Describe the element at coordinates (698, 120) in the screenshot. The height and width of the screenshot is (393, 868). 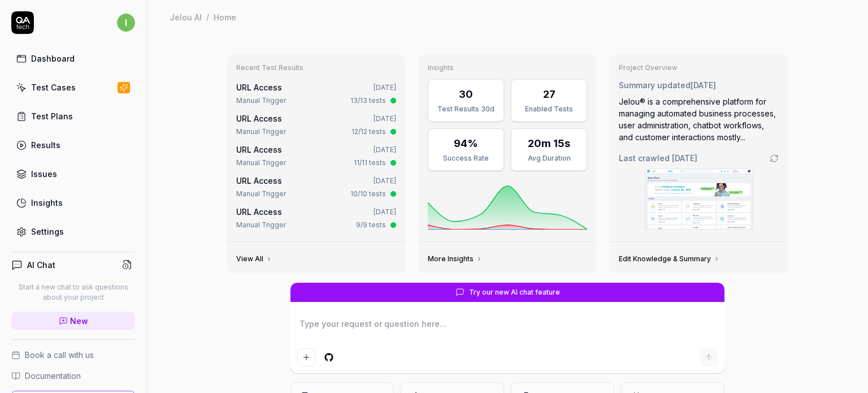
I see `div: Jelou® is a comprehensive platform for managing automated business processes, user administration...` at that location.